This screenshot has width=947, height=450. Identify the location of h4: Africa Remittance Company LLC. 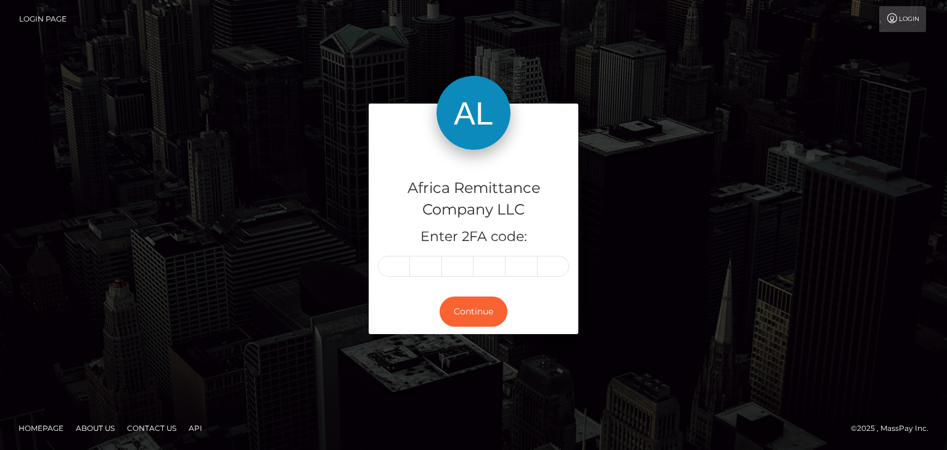
(473, 199).